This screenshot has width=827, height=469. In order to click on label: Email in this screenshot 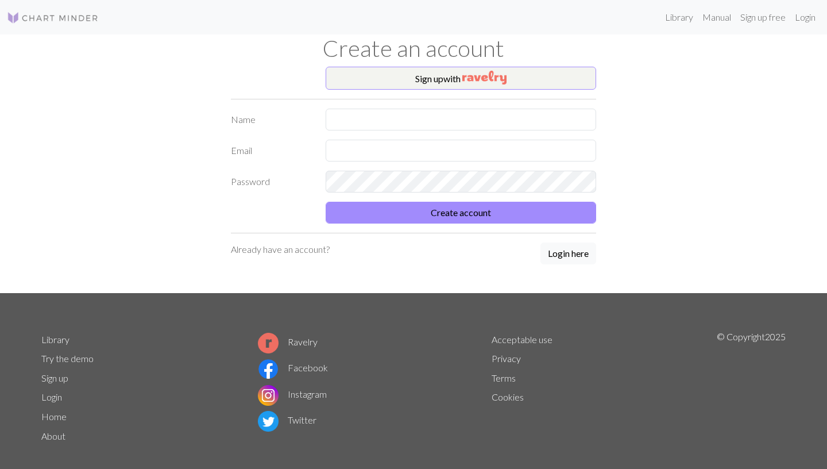, I will do `click(271, 150)`.